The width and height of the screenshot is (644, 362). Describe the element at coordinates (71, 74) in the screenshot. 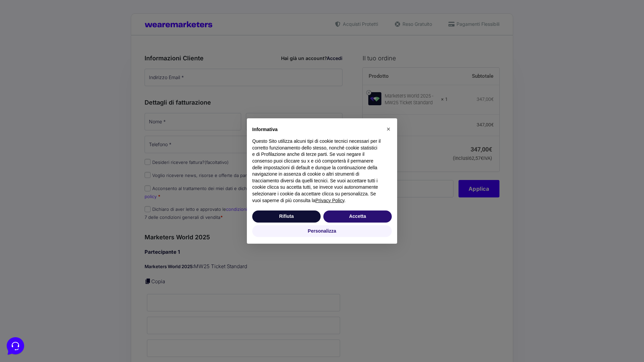

I see `span: Начать разговор` at that location.